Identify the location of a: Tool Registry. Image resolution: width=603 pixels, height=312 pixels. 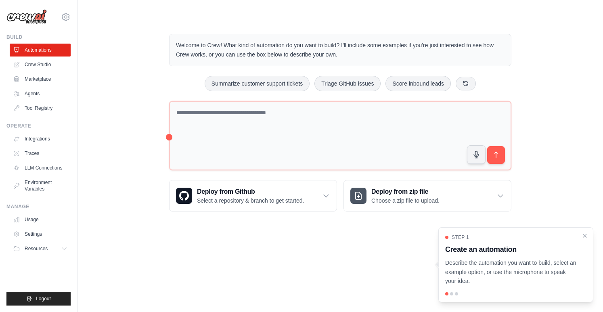
(40, 108).